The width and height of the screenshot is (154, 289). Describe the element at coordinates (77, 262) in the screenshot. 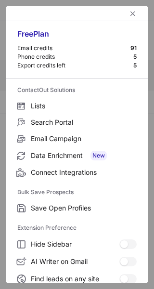

I see `label: AI Writer on Gmail` at that location.